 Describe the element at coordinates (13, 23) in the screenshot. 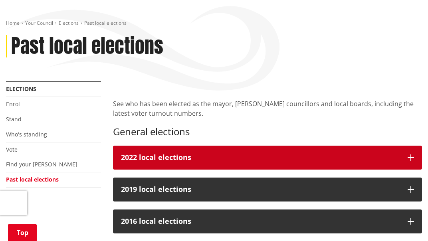

I see `a: Home` at that location.